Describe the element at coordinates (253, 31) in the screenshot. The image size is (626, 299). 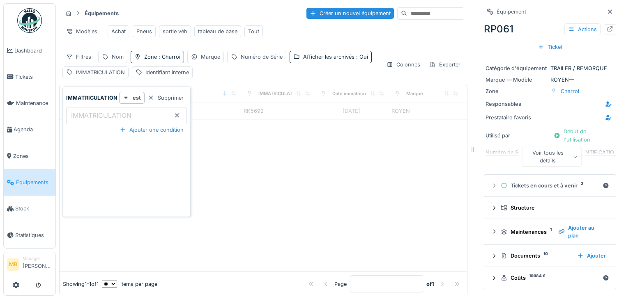
I see `div: Tout` at that location.